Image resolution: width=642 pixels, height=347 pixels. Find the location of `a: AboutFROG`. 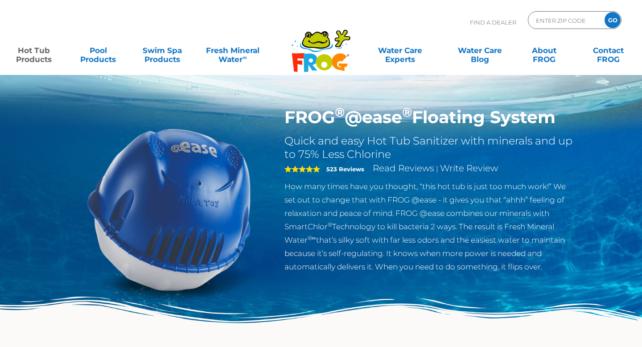

a: AboutFROG is located at coordinates (544, 50).